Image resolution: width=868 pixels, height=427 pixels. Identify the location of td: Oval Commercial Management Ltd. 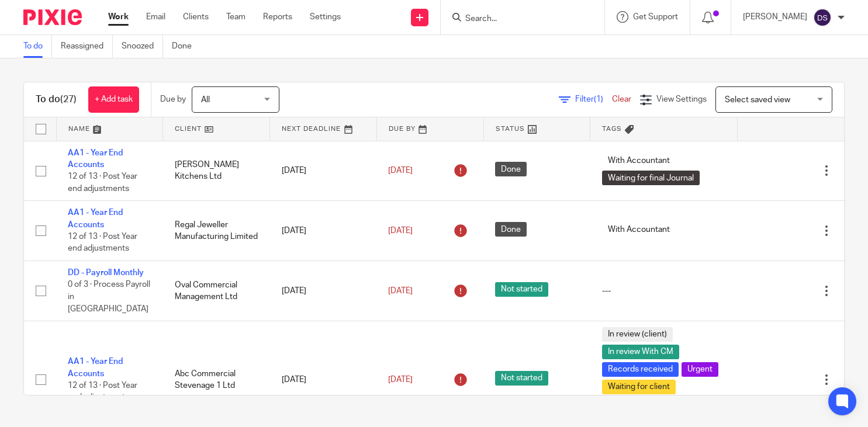
(216, 291).